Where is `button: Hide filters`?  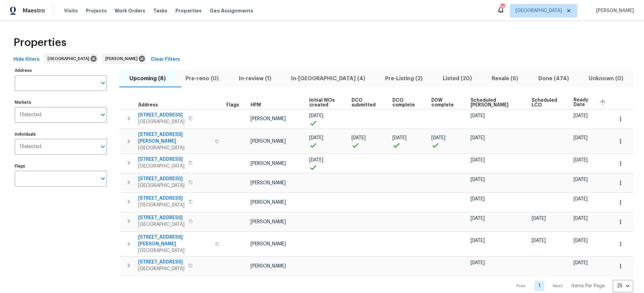 button: Hide filters is located at coordinates (26, 59).